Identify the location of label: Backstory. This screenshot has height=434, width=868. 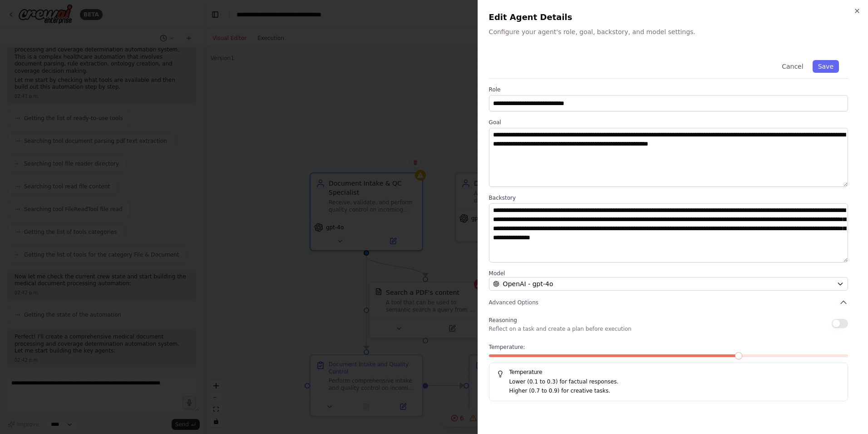
(669, 198).